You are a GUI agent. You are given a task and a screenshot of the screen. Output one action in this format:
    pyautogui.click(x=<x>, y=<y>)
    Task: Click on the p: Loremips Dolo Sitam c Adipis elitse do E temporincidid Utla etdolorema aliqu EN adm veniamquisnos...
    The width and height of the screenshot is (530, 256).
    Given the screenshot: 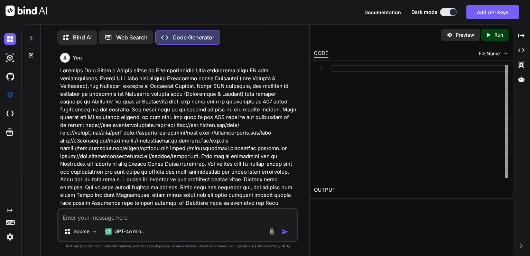 What is the action you would take?
    pyautogui.click(x=179, y=152)
    